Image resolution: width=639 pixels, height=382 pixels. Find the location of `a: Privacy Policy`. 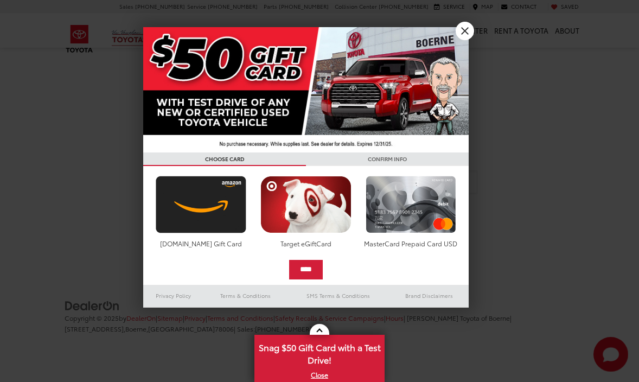

a: Privacy Policy is located at coordinates (174, 296).